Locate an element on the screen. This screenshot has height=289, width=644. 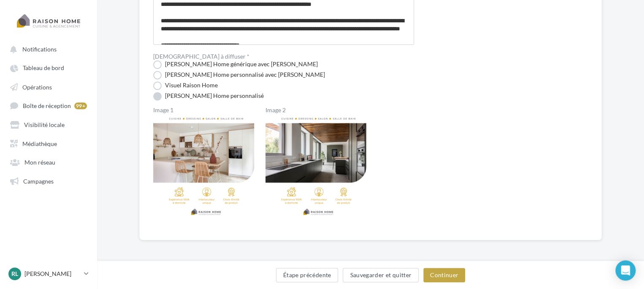
a: Tableau de bord is located at coordinates (49, 68).